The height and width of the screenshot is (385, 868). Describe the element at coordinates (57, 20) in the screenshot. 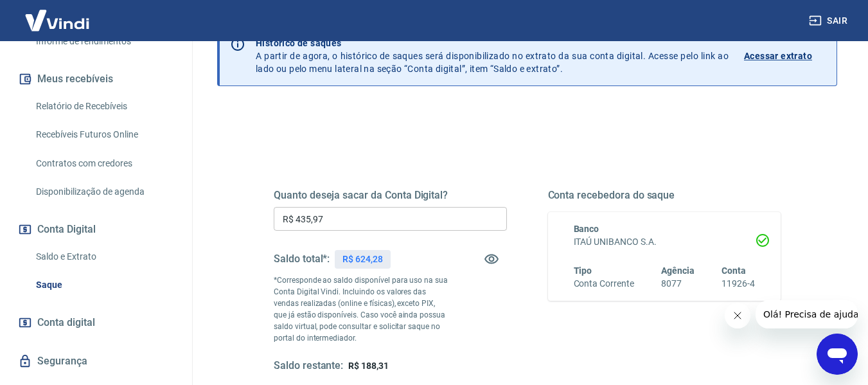

I see `img: Vindi` at that location.